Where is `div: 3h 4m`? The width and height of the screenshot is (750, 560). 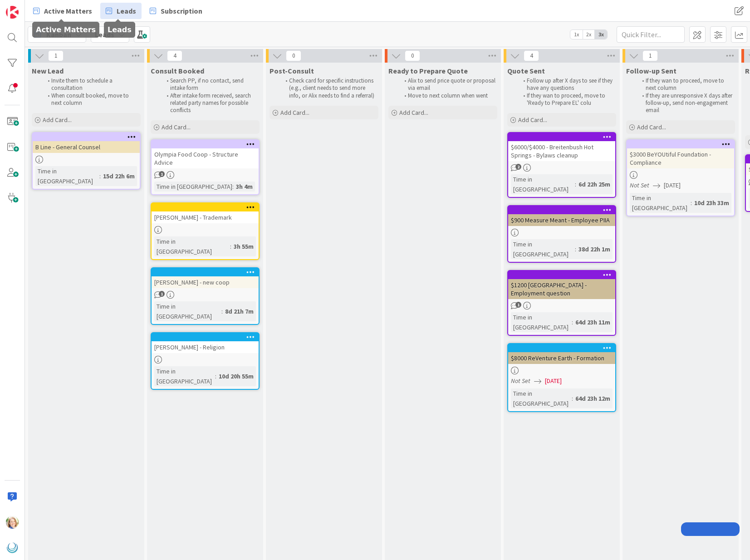 div: 3h 4m is located at coordinates (244, 186).